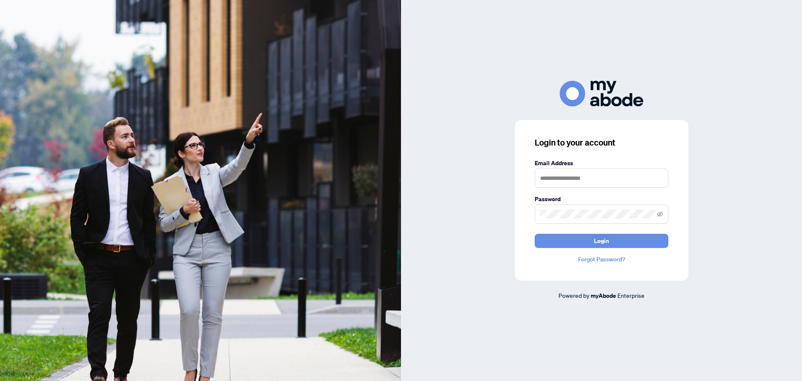 The width and height of the screenshot is (802, 381). I want to click on img: ma-logo, so click(602, 93).